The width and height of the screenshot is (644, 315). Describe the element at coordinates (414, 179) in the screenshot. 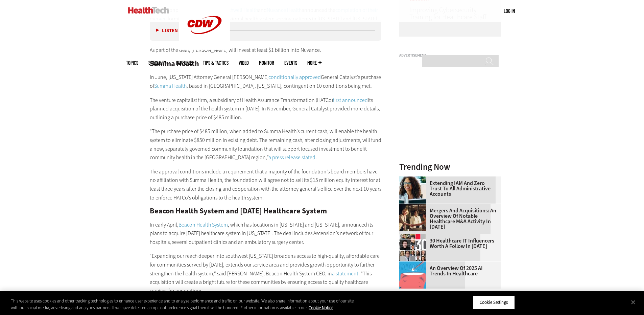

I see `a: Administrative assistant` at that location.